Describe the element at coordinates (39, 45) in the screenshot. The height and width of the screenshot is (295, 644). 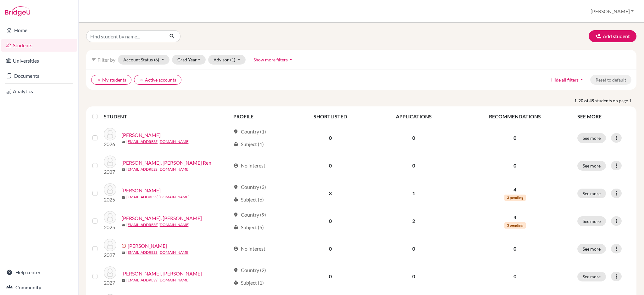
I see `a: Students` at that location.